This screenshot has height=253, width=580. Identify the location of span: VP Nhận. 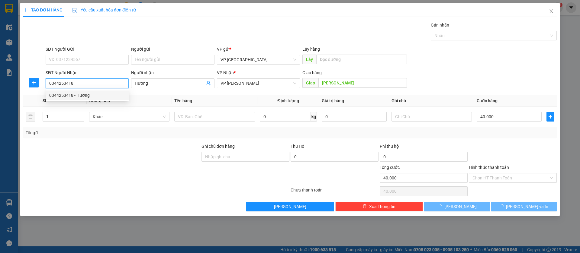
(225, 73).